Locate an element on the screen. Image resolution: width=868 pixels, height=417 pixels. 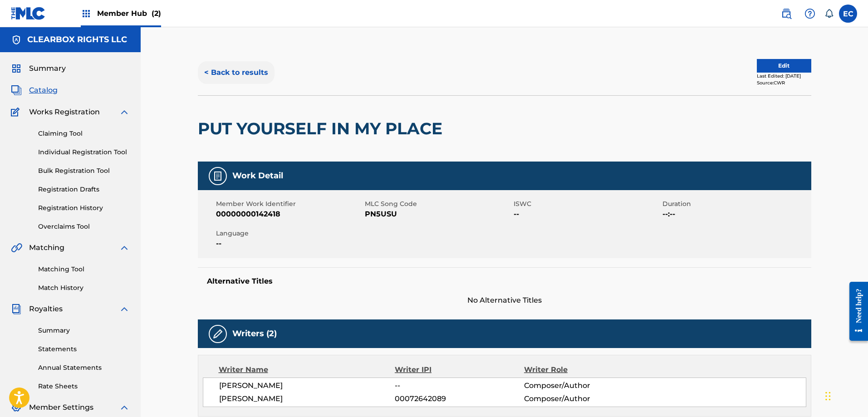
img: MLC Logo is located at coordinates (28, 13).